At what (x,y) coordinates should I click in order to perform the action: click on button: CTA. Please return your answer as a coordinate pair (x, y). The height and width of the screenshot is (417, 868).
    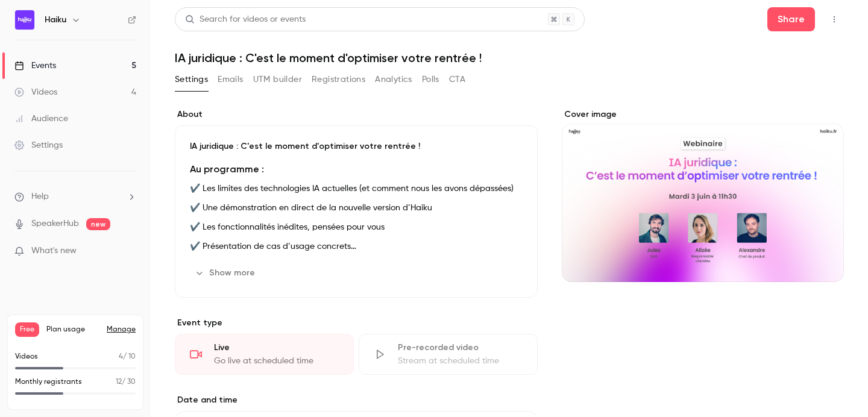
    Looking at the image, I should click on (457, 79).